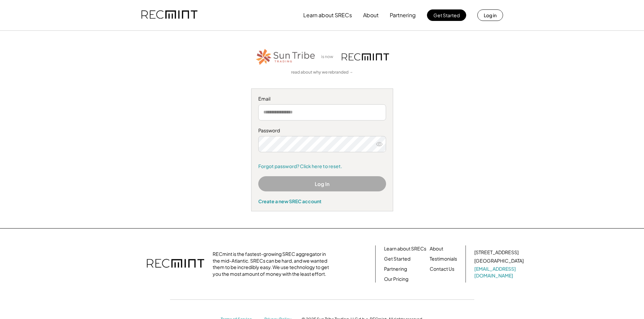  What do you see at coordinates (405, 249) in the screenshot?
I see `a: Learn about SRECs` at bounding box center [405, 249].